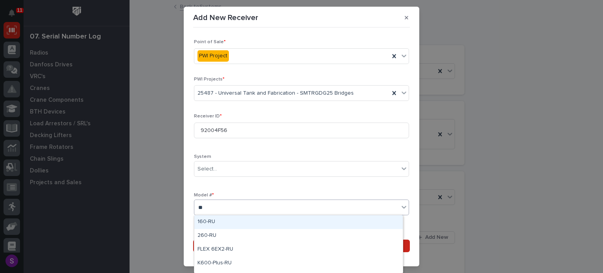 The height and width of the screenshot is (273, 603). What do you see at coordinates (301, 246) in the screenshot?
I see `button: Save` at bounding box center [301, 246].